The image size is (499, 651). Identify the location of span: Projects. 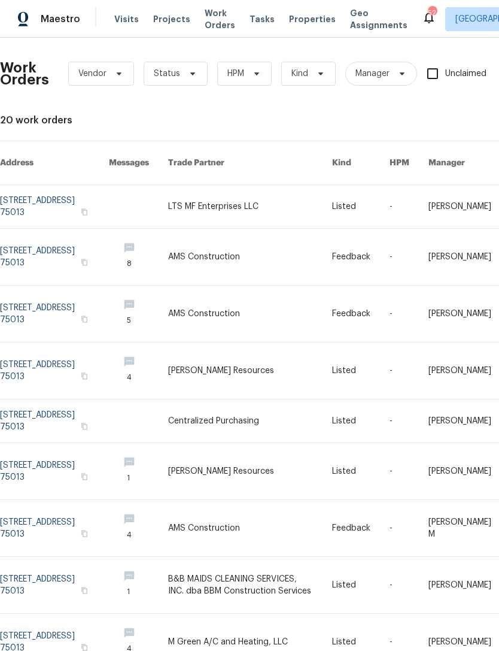
(172, 19).